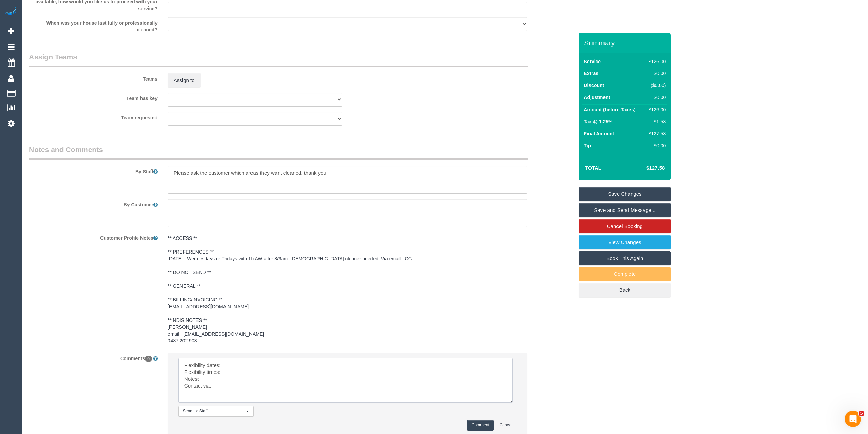  I want to click on label: Amount (before Taxes), so click(610, 110).